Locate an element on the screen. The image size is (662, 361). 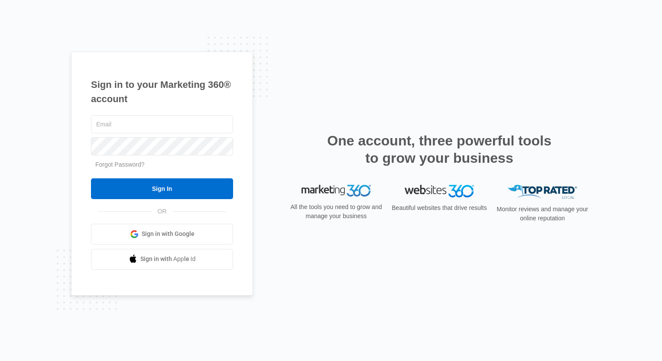
img: Websites 360 is located at coordinates (439, 191).